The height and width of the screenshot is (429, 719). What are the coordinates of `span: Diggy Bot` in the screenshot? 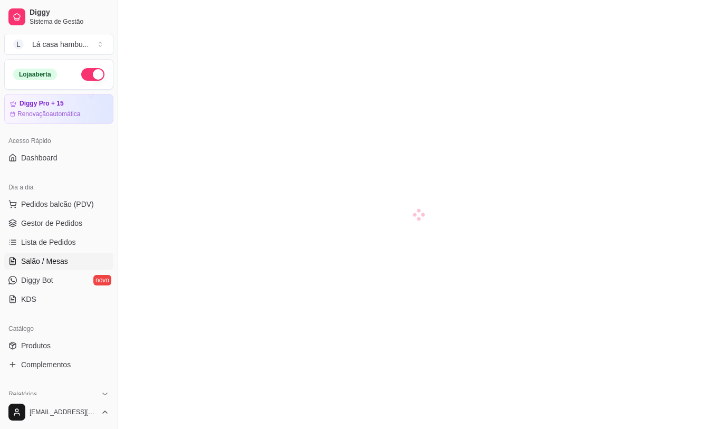 It's located at (37, 280).